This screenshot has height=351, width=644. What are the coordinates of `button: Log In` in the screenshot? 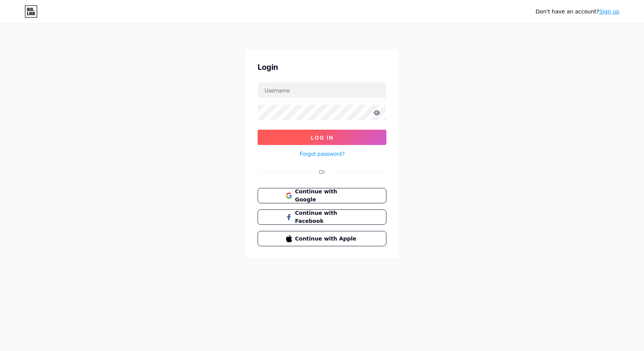 It's located at (322, 138).